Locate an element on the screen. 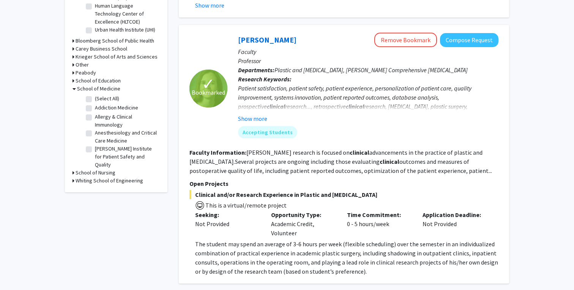  h3: Carey Business School is located at coordinates (101, 49).